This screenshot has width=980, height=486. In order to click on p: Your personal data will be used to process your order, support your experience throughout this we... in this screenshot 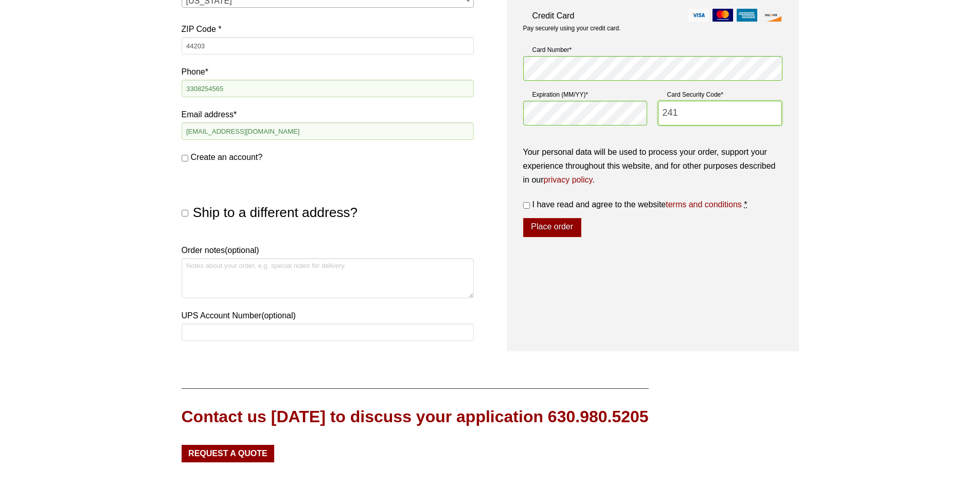, I will do `click(652, 166)`.